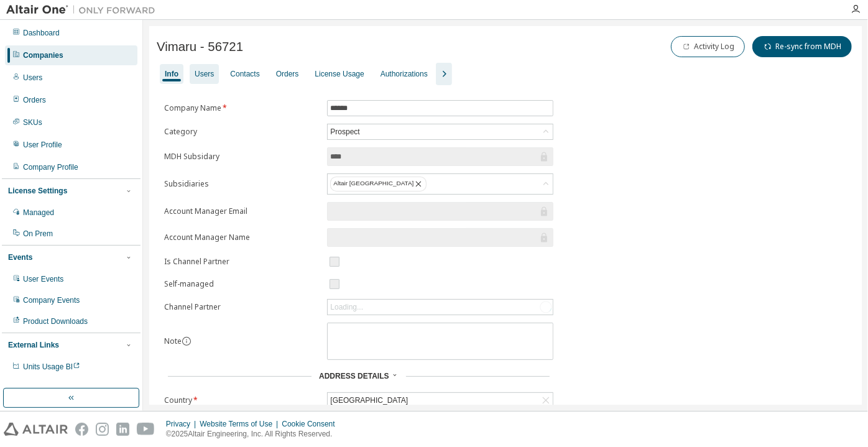  Describe the element at coordinates (38, 212) in the screenshot. I see `div: Managed` at that location.